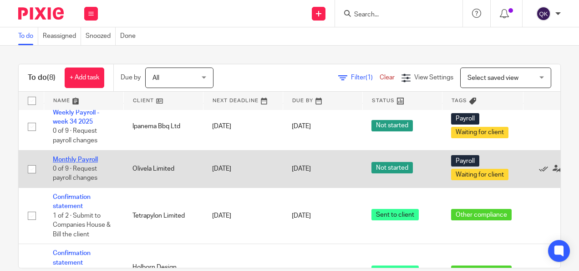 The image size is (579, 271). What do you see at coordinates (28, 36) in the screenshot?
I see `a: To do` at bounding box center [28, 36].